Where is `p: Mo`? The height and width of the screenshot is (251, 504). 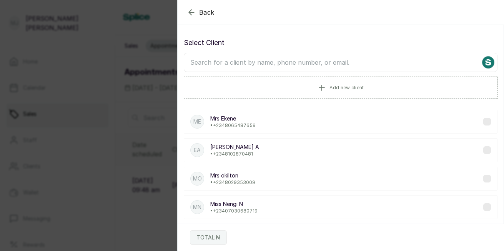
p: Mo is located at coordinates (197, 178).